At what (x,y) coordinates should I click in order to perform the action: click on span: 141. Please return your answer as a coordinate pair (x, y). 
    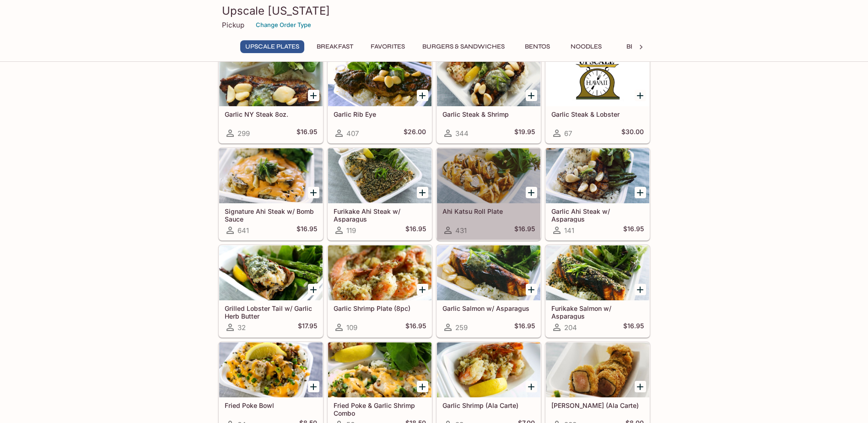
    Looking at the image, I should click on (569, 230).